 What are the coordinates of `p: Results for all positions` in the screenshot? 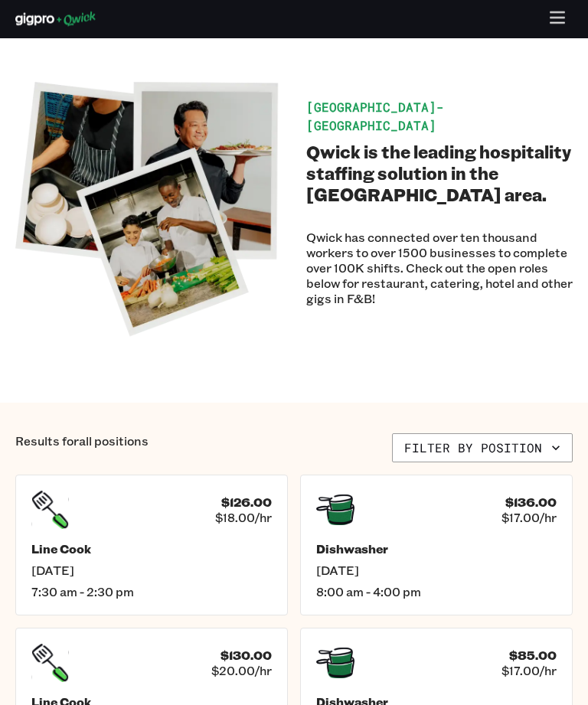 It's located at (82, 449).